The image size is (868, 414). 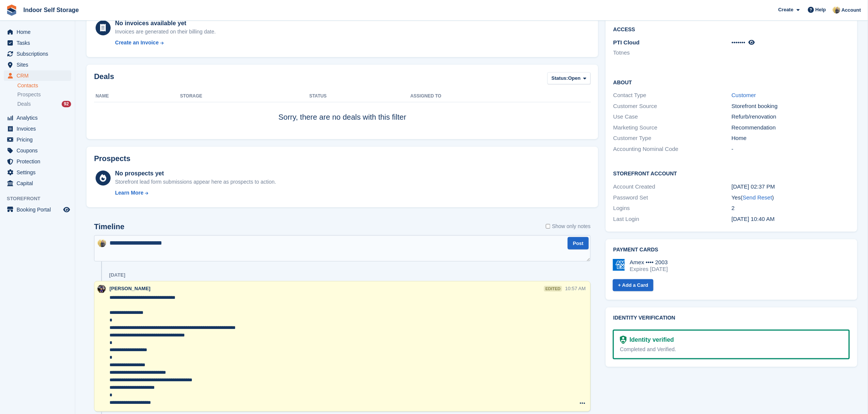 What do you see at coordinates (66, 210) in the screenshot?
I see `a: Preview store` at bounding box center [66, 210].